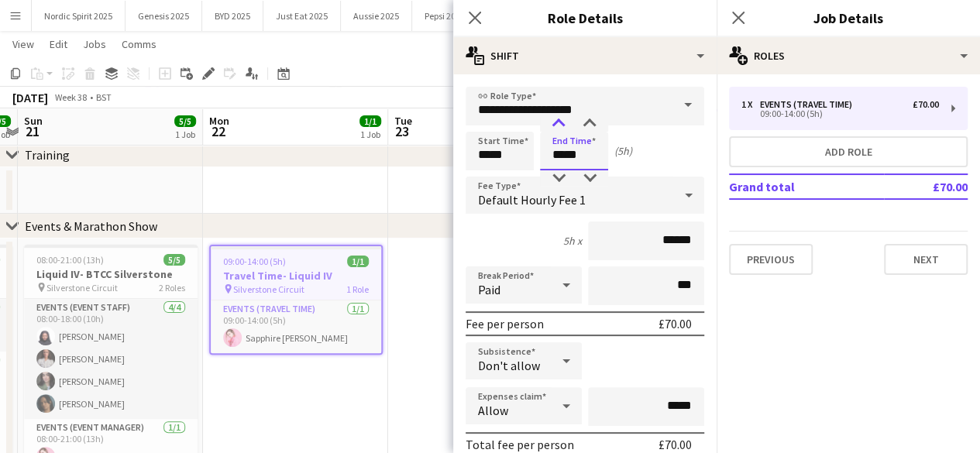 Image resolution: width=980 pixels, height=453 pixels. I want to click on span: Mon, so click(220, 120).